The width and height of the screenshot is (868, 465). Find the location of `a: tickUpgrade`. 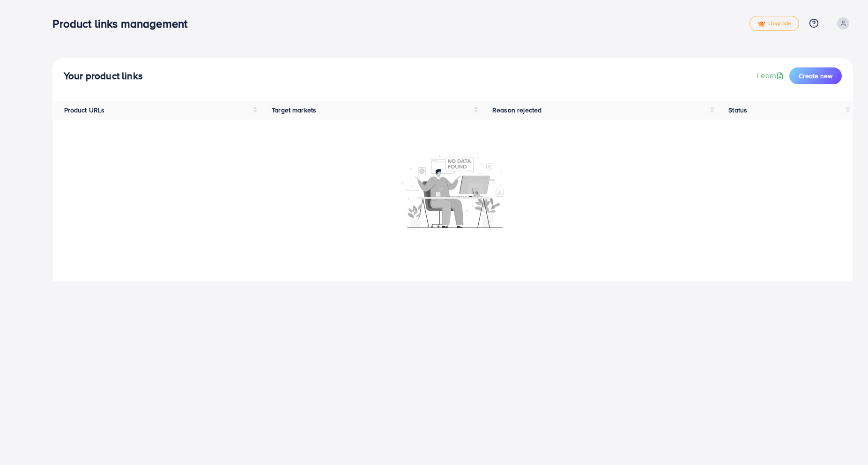

a: tickUpgrade is located at coordinates (775, 23).